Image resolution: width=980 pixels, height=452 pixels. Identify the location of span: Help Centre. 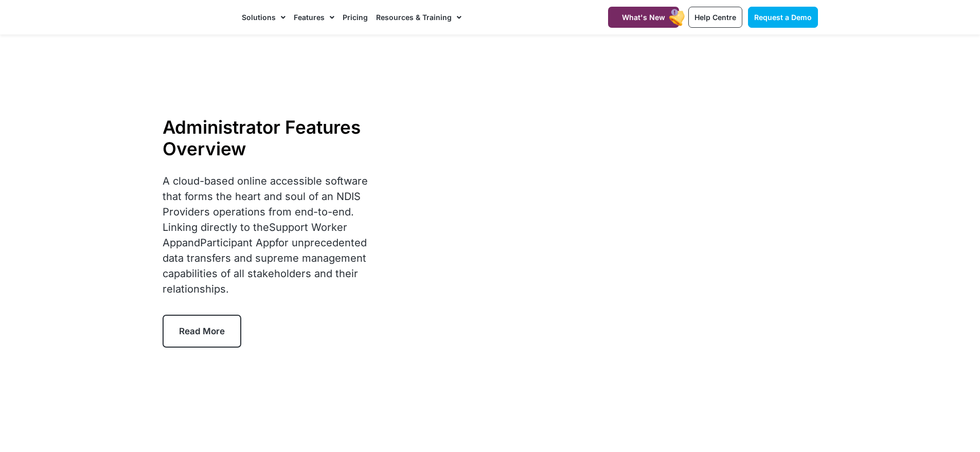
(715, 17).